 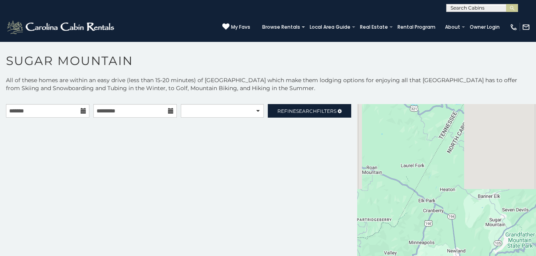 What do you see at coordinates (61, 27) in the screenshot?
I see `img: White-1-2.png` at bounding box center [61, 27].